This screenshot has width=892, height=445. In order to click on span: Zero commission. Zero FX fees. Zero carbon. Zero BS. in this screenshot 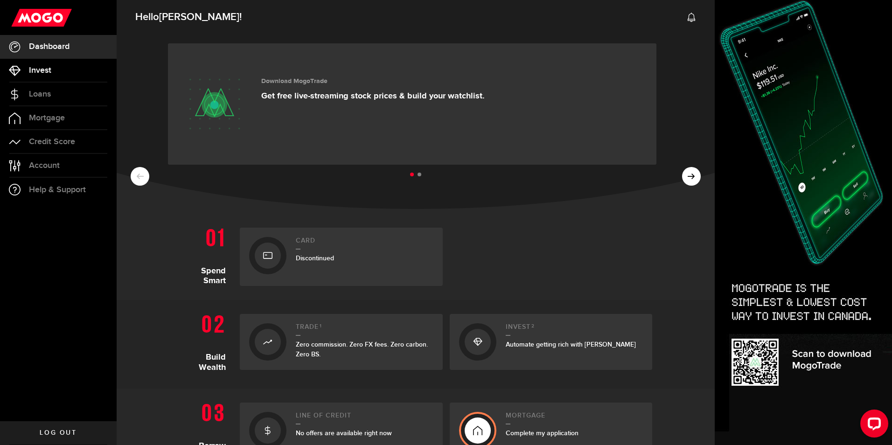, I will do `click(361, 349)`.